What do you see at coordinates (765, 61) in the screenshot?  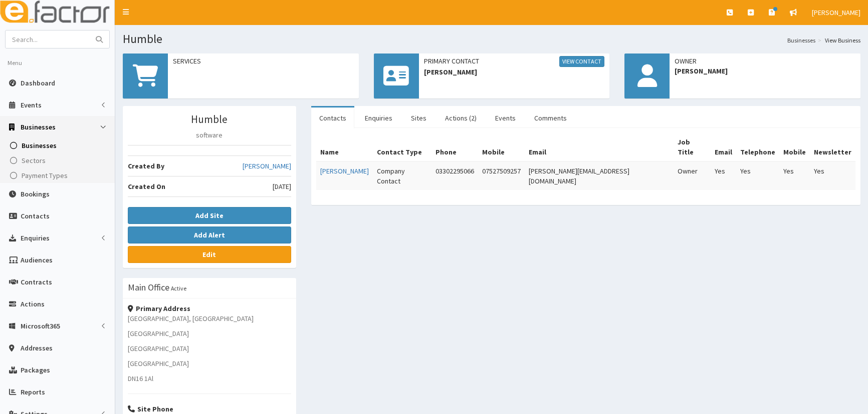 I see `span: Owner` at bounding box center [765, 61].